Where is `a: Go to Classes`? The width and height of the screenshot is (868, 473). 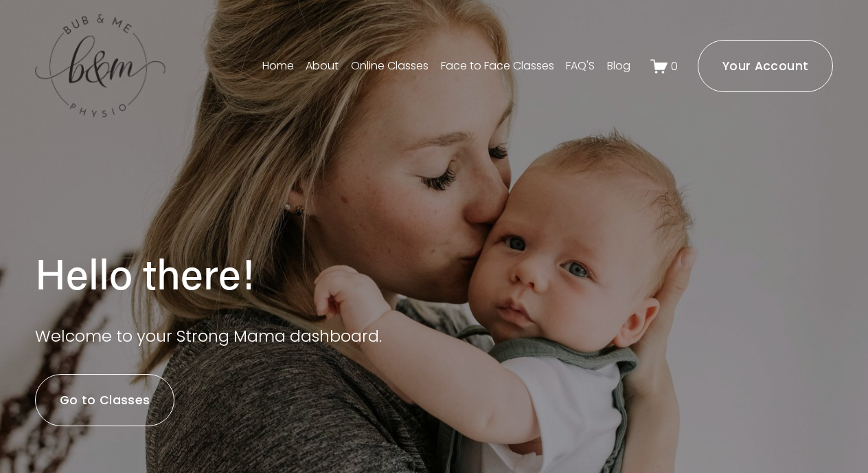
a: Go to Classes is located at coordinates (105, 400).